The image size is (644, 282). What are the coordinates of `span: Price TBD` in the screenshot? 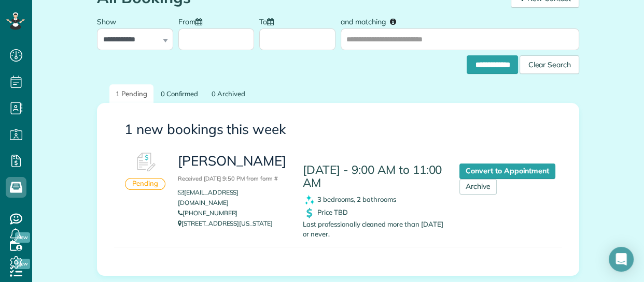 It's located at (332, 212).